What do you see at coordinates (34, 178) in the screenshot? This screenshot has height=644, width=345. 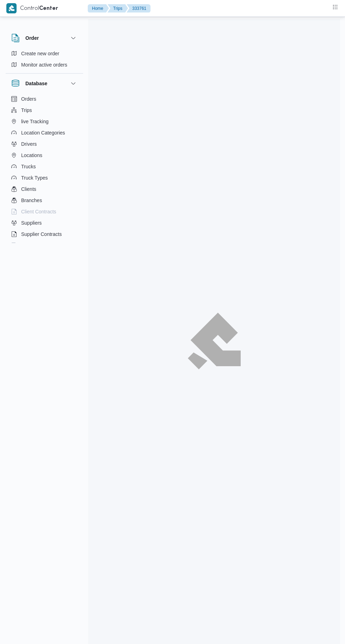 I see `span: Truck Types` at bounding box center [34, 178].